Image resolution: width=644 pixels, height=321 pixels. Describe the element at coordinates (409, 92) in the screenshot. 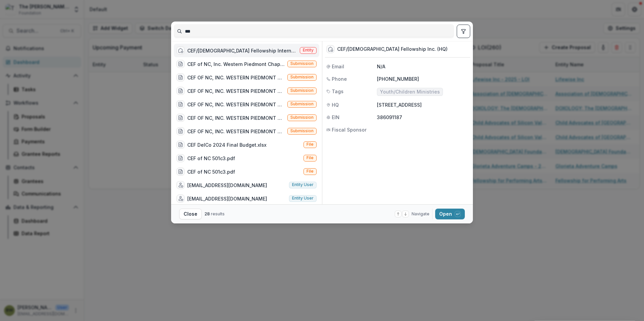

I see `span: Youth/Children Ministries` at that location.